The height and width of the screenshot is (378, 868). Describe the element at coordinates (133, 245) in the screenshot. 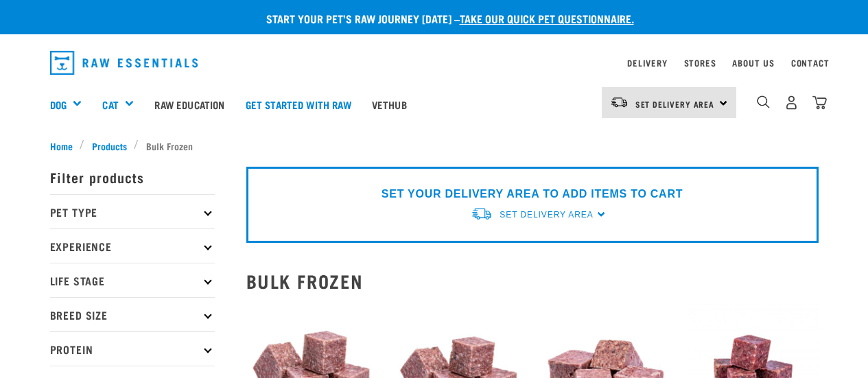

I see `p: Experience` at that location.